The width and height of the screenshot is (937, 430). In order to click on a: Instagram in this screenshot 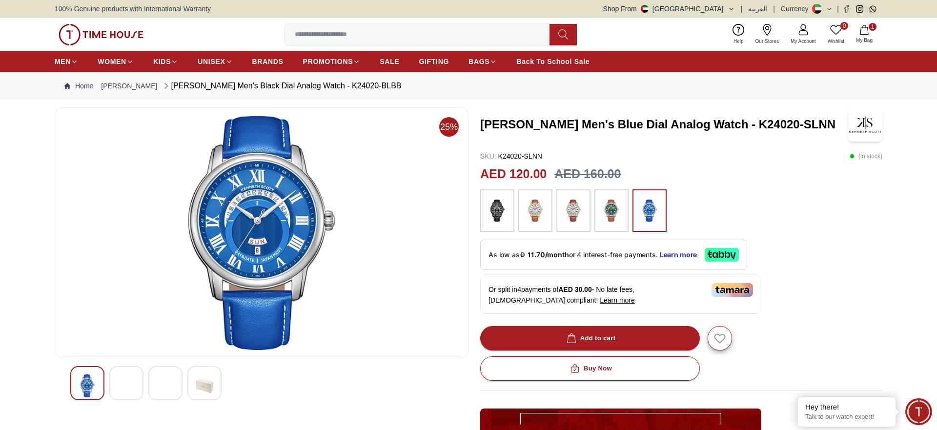, I will do `click(860, 9)`.